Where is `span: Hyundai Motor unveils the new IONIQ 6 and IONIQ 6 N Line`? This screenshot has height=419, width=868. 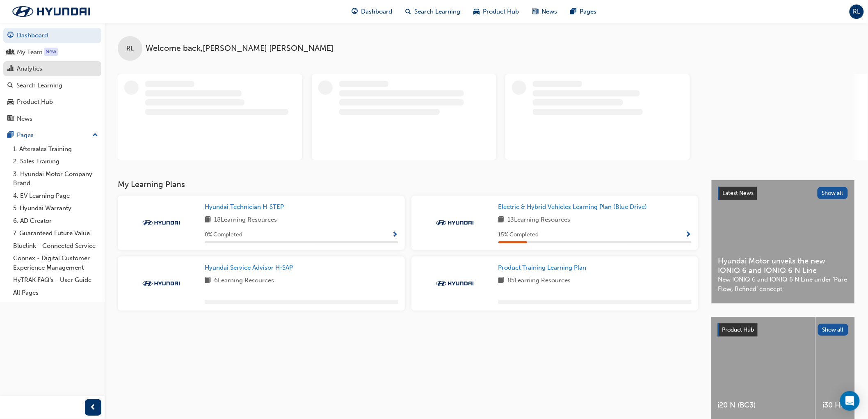 span: Hyundai Motor unveils the new IONIQ 6 and IONIQ 6 N Line is located at coordinates (783, 265).